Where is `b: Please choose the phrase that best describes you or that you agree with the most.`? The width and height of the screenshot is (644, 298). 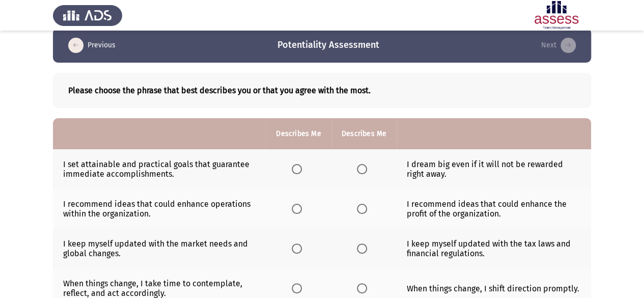
b: Please choose the phrase that best describes you or that you agree with the most. is located at coordinates (322, 90).